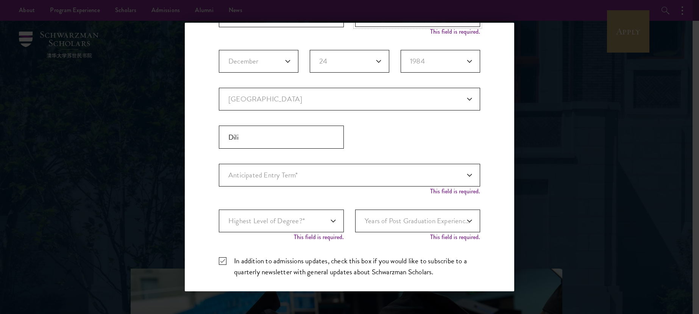 The width and height of the screenshot is (699, 314). Describe the element at coordinates (281, 137) in the screenshot. I see `input: City` at that location.